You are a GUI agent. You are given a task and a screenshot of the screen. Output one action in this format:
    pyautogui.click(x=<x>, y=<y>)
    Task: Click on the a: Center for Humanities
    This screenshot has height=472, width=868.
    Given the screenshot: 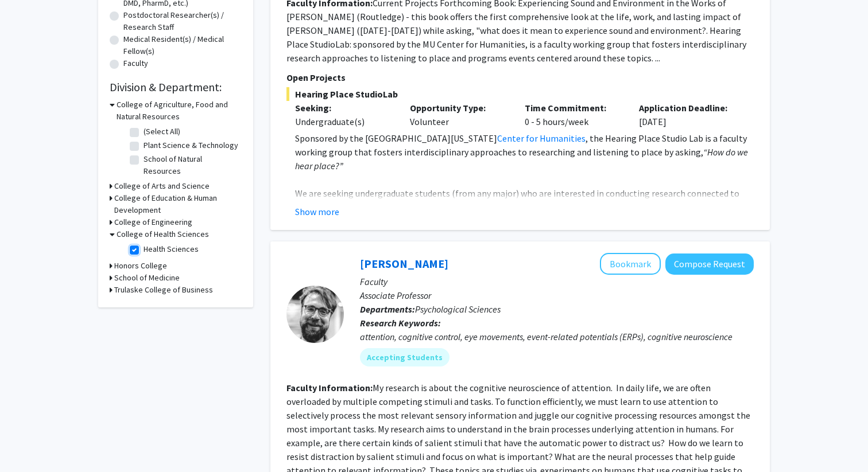 What is the action you would take?
    pyautogui.click(x=542, y=139)
    